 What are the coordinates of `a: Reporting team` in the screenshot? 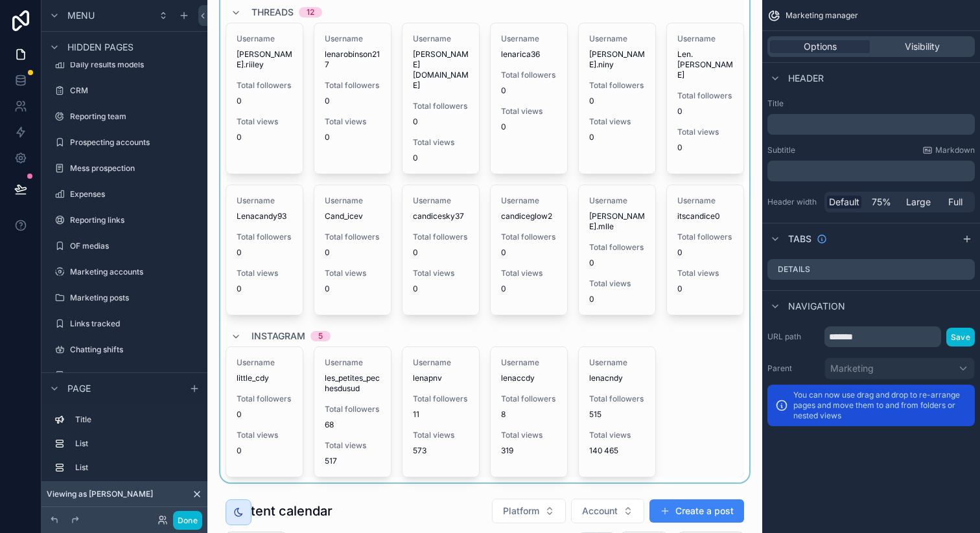 It's located at (124, 117).